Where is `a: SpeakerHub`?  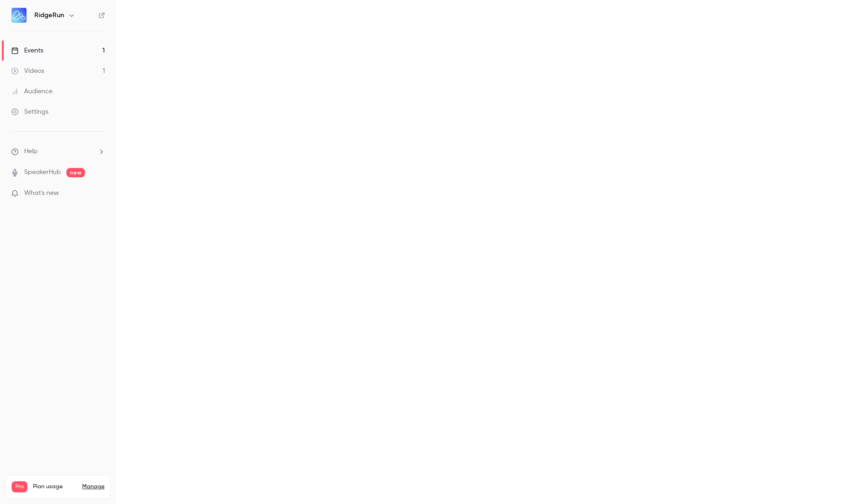
a: SpeakerHub is located at coordinates (43, 172).